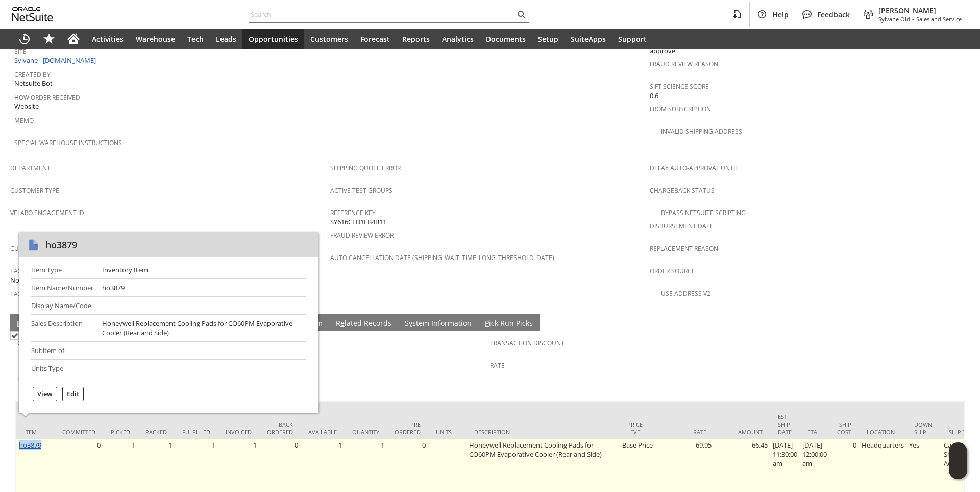 This screenshot has height=492, width=980. What do you see at coordinates (45, 394) in the screenshot?
I see `div: View` at bounding box center [45, 394].